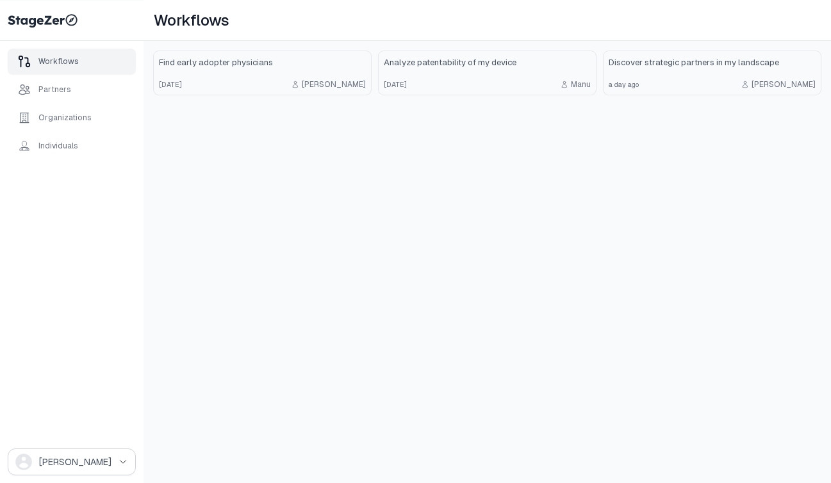 The height and width of the screenshot is (483, 831). What do you see at coordinates (216, 63) in the screenshot?
I see `span: Find early adopter physicians` at bounding box center [216, 63].